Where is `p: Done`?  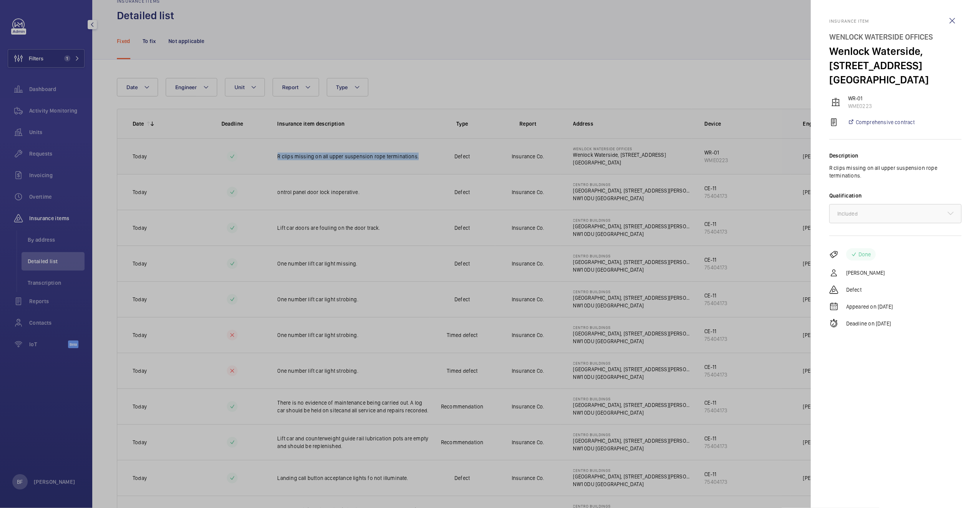 p: Done is located at coordinates (864, 254).